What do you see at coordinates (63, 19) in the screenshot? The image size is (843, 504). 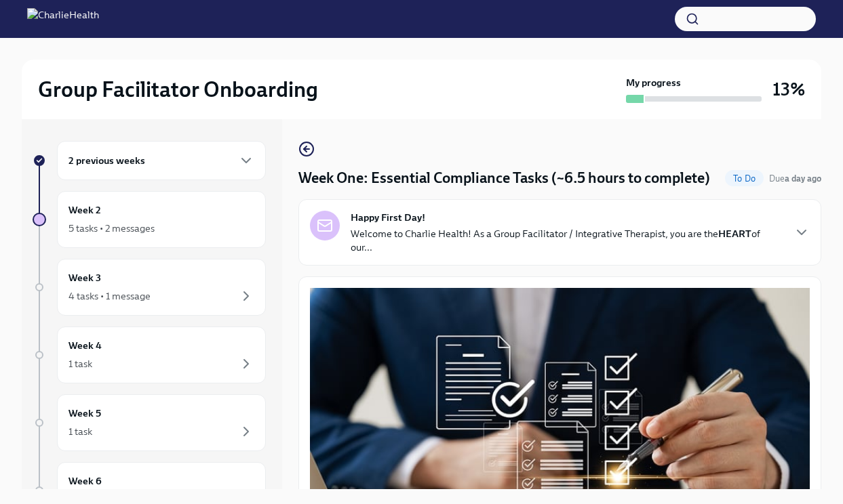 I see `img: CharlieHealth` at bounding box center [63, 19].